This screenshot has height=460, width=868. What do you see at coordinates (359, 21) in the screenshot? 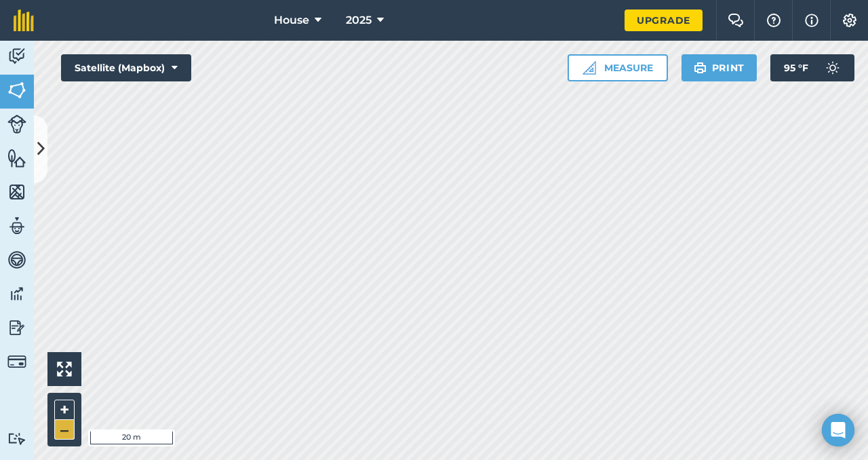
I see `span: 2025` at bounding box center [359, 21].